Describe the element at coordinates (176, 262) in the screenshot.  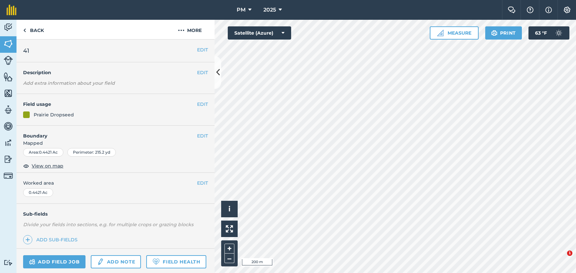
I see `a: Field Health` at that location.